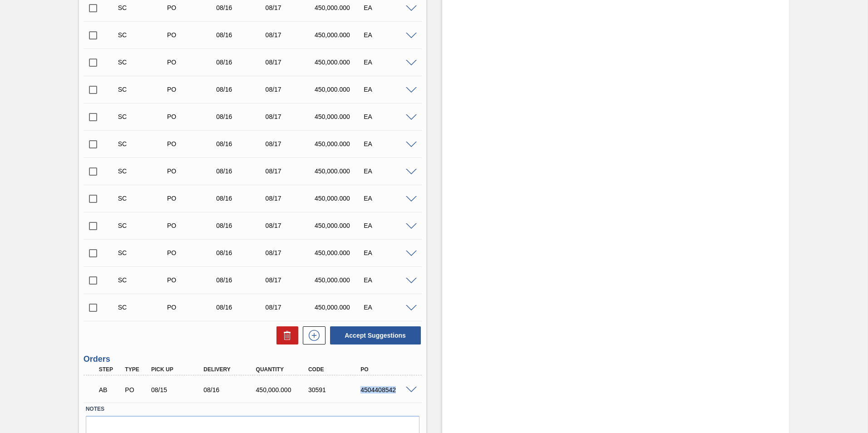  What do you see at coordinates (376, 336) in the screenshot?
I see `button: Accept Suggestions` at bounding box center [376, 336].